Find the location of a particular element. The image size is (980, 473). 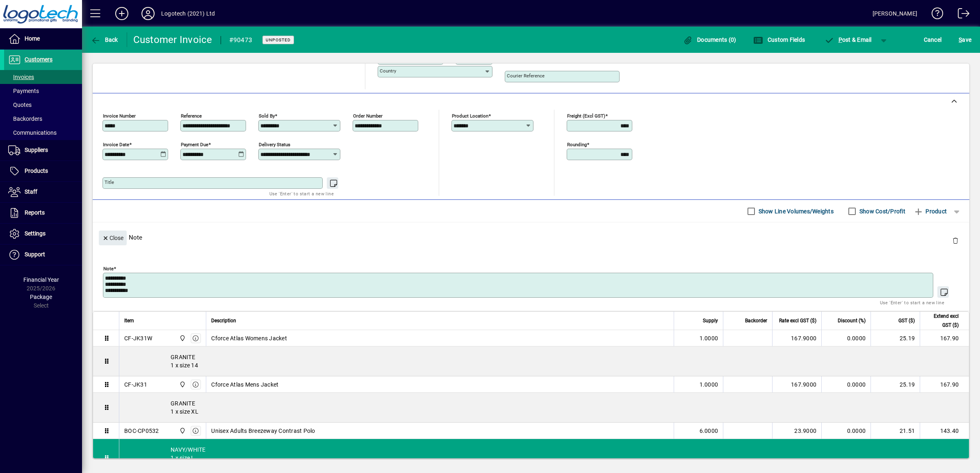

mat-label: Rounding is located at coordinates (577, 144).